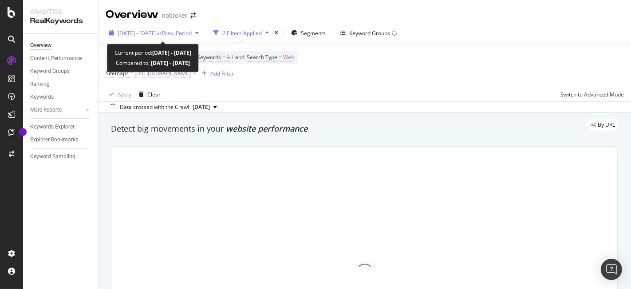 This screenshot has height=289, width=631. I want to click on button: Segments, so click(309, 33).